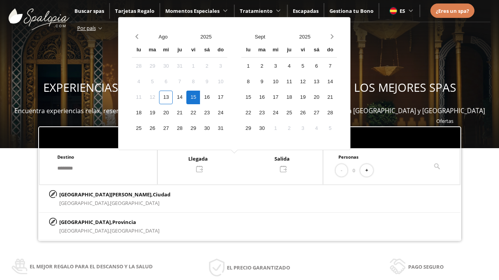  I want to click on span: Encuentra experiencias relax, reserva bonos spas y escapadas wellness para disfrutar en más de 40..., so click(249, 111).